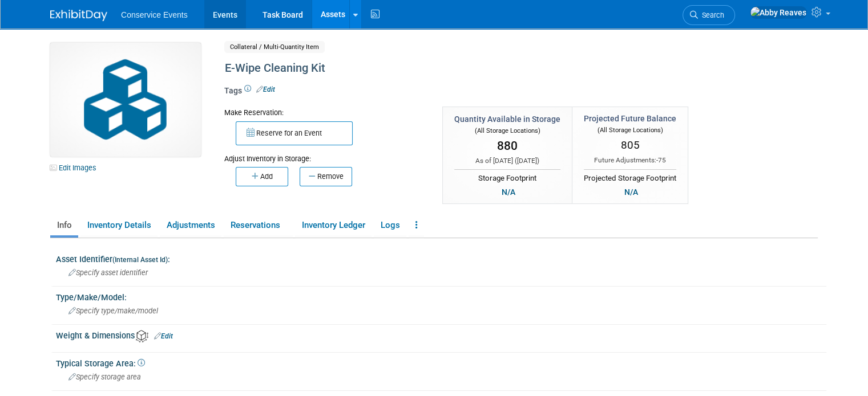 This screenshot has height=396, width=868. Describe the element at coordinates (325, 155) in the screenshot. I see `div: Adjust Inventory in Storage:` at that location.